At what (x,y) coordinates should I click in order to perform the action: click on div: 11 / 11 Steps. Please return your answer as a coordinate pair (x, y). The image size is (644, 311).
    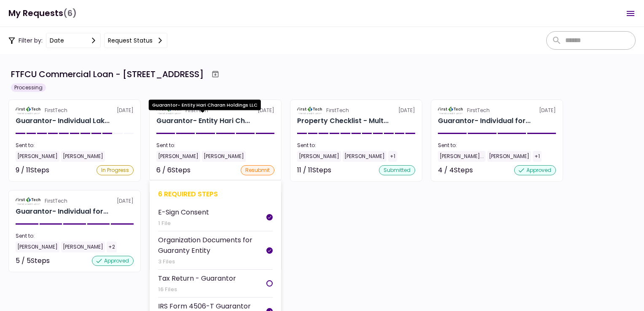
    Looking at the image, I should click on (314, 171).